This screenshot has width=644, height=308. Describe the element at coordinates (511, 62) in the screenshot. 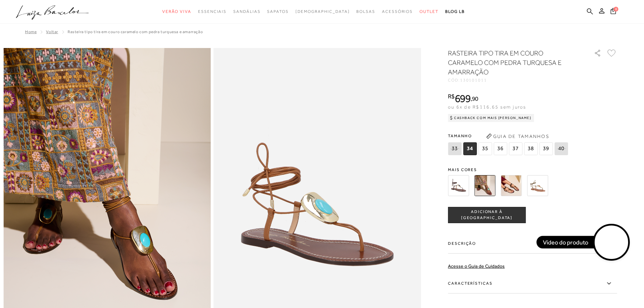

I see `h1: RASTEIRA TIPO TIRA EM COURO CARAMELO COM PEDRA TURQUESA E AMARRAÇÃO` at that location.